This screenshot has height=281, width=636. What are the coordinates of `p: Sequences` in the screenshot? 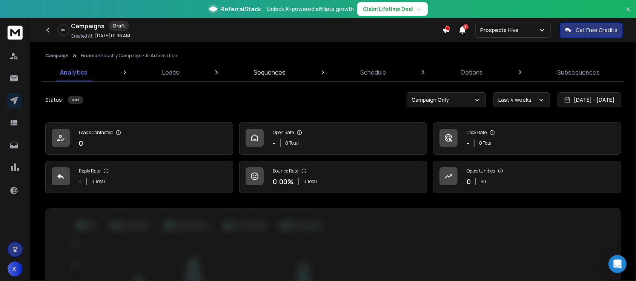 It's located at (269, 72).